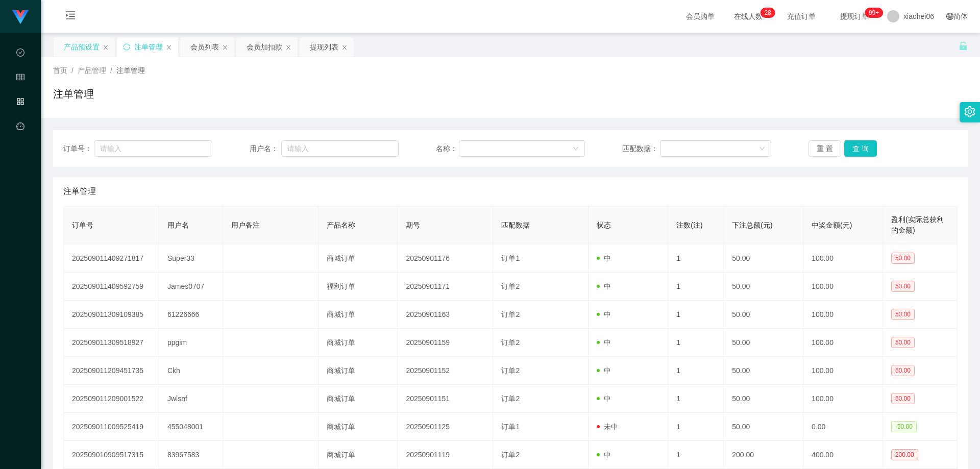 The width and height of the screenshot is (980, 469). What do you see at coordinates (769, 12) in the screenshot?
I see `p: 8` at bounding box center [769, 12].